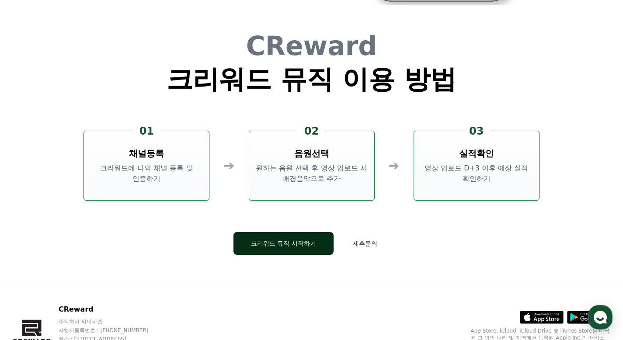 The image size is (623, 340). What do you see at coordinates (112, 310) in the screenshot?
I see `p: CReward` at bounding box center [112, 310].